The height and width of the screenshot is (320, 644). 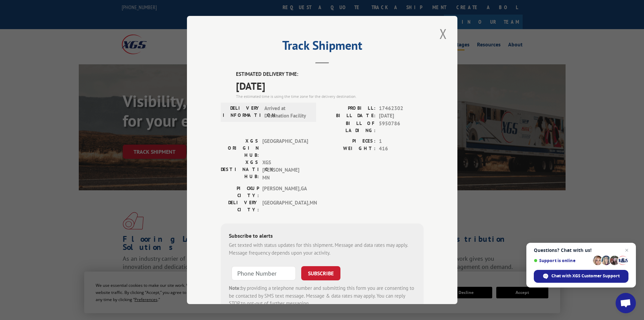 What do you see at coordinates (626, 303) in the screenshot?
I see `a: Open chat` at bounding box center [626, 303].